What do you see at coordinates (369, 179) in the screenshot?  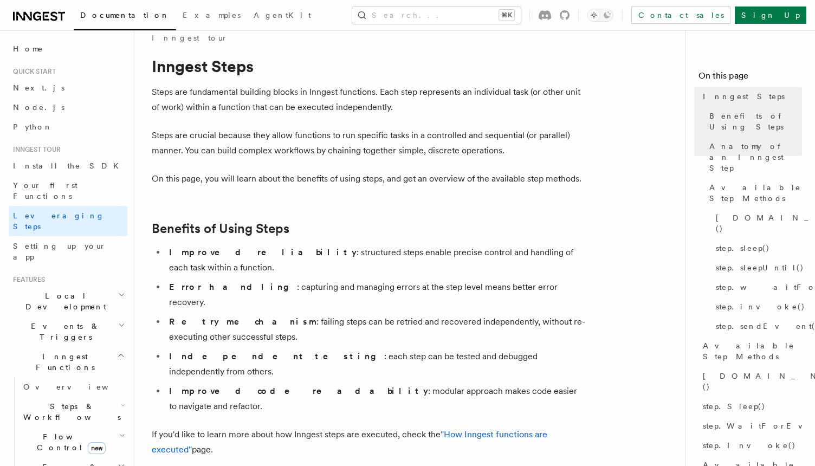 I see `p: On this page, you will learn about the benefits of using steps, and get an overview of the availa...` at bounding box center [369, 179].